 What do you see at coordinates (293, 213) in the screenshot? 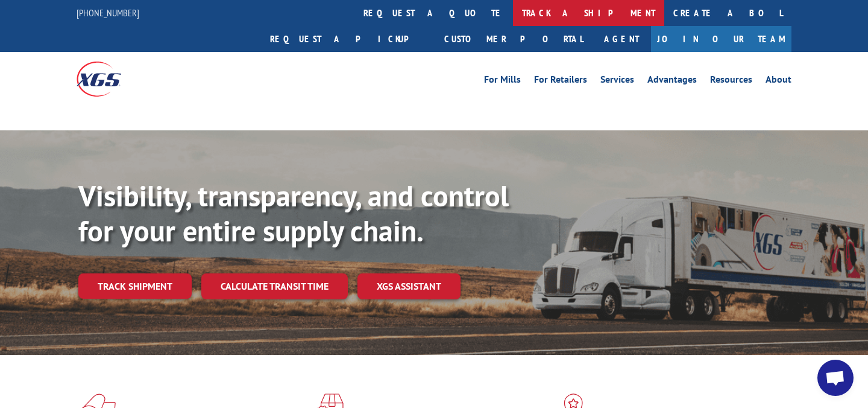
I see `b: Visibility, transparency, and control for your entire supply chain.` at bounding box center [293, 213].